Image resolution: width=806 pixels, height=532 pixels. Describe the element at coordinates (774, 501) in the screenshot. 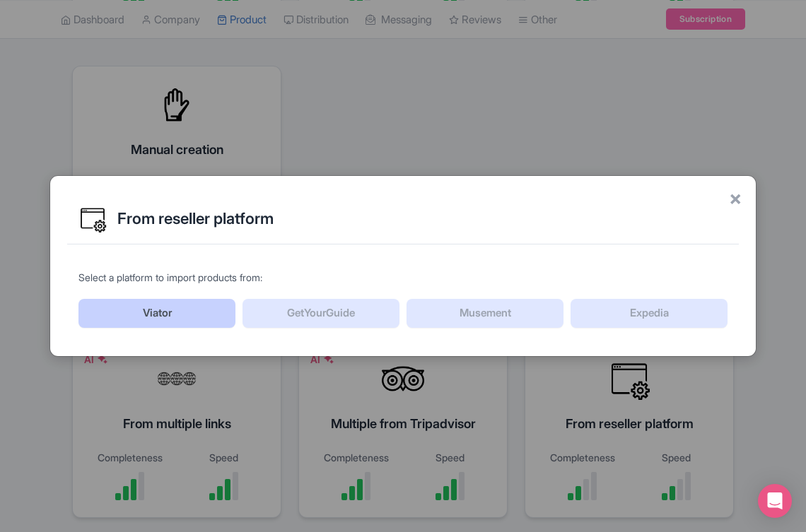

I see `div: Open Intercom Messenger` at that location.